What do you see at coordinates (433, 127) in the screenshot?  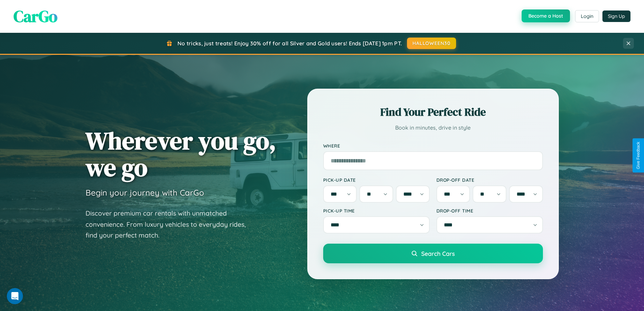 I see `p: Book in minutes, drive in style` at bounding box center [433, 127].